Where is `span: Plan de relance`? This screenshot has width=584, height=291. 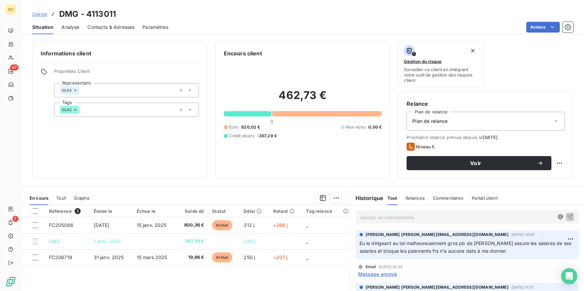 span: Plan de relance is located at coordinates (430, 121).